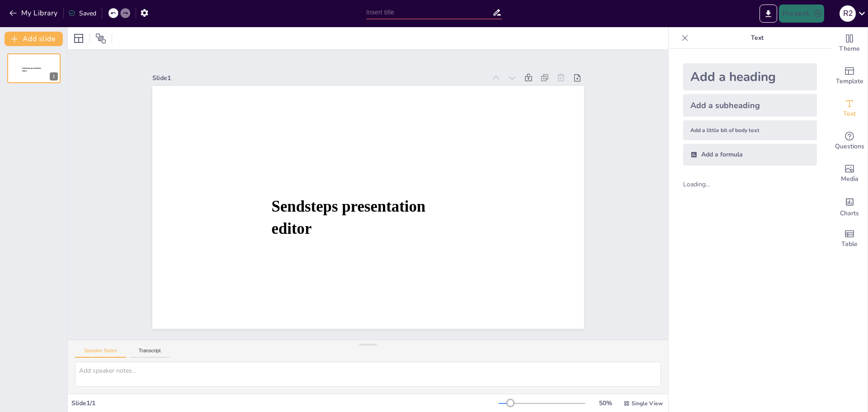 This screenshot has height=412, width=868. I want to click on div: Add a table, so click(849, 239).